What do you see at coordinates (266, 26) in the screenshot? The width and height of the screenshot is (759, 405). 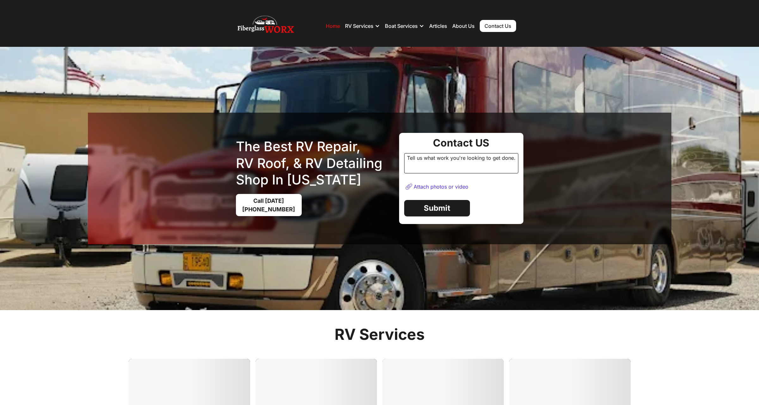 I see `img: Fiberglass WorX – RV Repair, RV Roof & RV Detailing` at bounding box center [266, 26].